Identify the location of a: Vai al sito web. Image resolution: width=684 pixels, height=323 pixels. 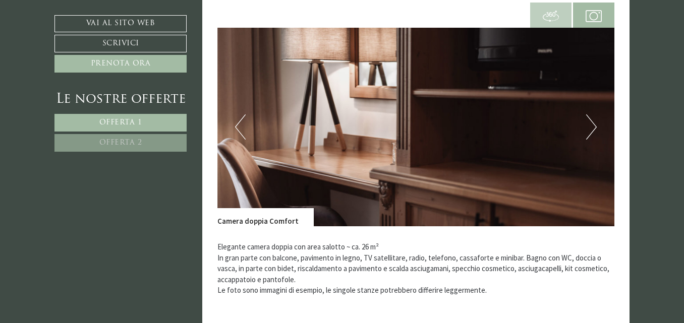
(121, 24).